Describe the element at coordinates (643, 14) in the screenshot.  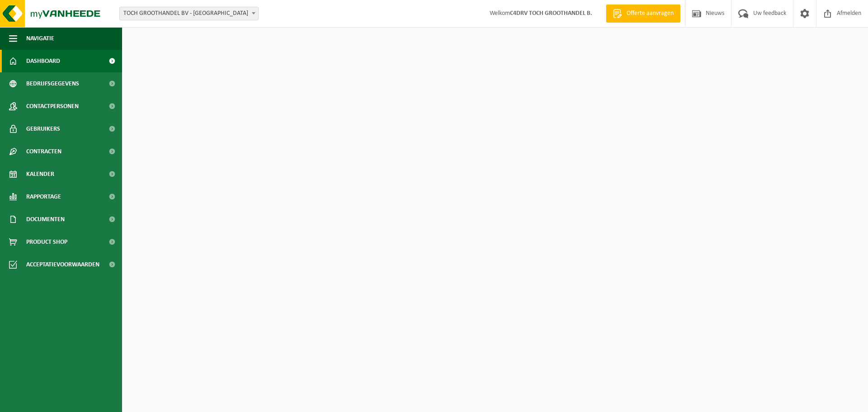
I see `a: Offerte aanvragen` at that location.